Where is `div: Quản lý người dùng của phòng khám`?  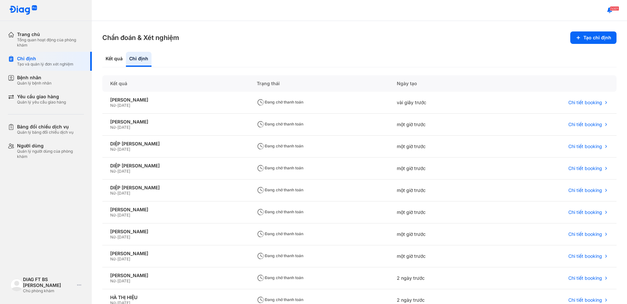
div: Quản lý người dùng của phòng khám is located at coordinates (51, 154).